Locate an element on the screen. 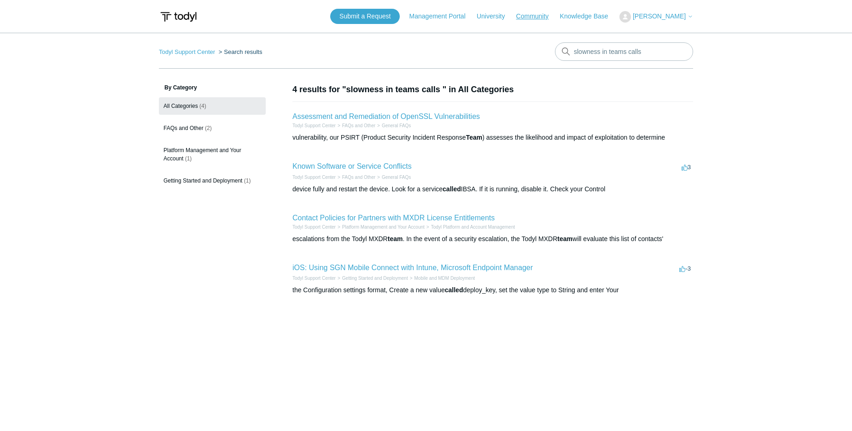  li: Search results is located at coordinates (240, 52).